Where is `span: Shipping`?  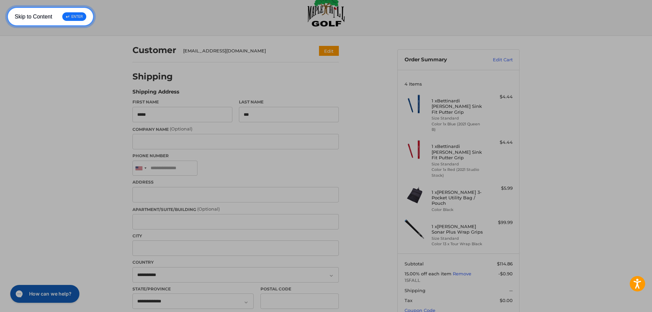
span: Shipping is located at coordinates (415, 290).